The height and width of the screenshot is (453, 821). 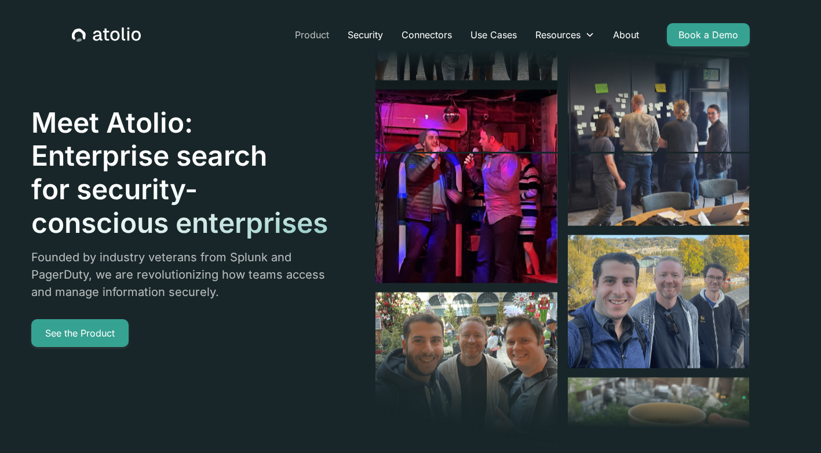 I want to click on a: home, so click(x=106, y=35).